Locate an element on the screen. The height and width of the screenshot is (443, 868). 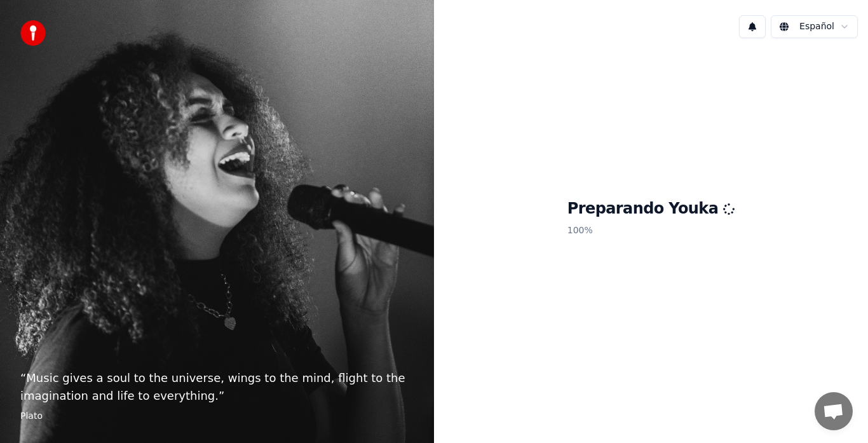
footer: Plato is located at coordinates (217, 416).